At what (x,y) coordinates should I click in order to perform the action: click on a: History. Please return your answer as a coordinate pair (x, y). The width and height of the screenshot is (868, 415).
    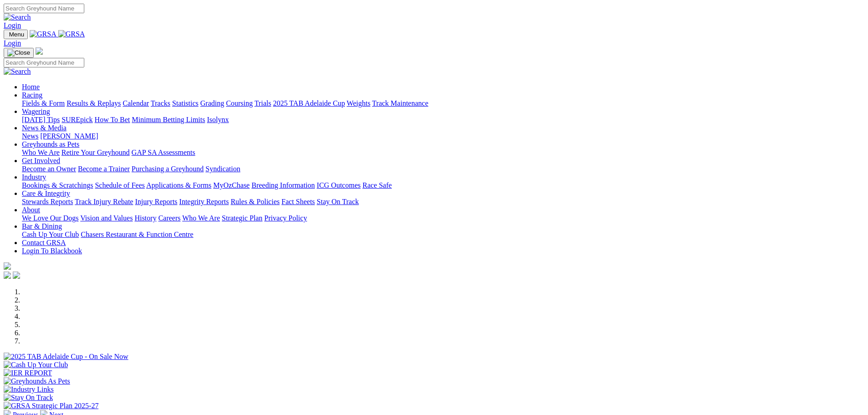
    Looking at the image, I should click on (146, 218).